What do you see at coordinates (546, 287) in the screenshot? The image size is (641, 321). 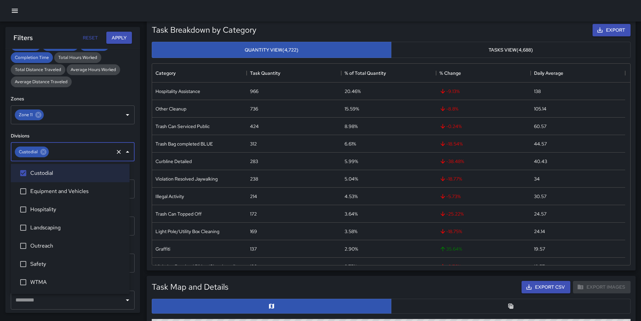 I see `button: Export CSV` at bounding box center [546, 287].